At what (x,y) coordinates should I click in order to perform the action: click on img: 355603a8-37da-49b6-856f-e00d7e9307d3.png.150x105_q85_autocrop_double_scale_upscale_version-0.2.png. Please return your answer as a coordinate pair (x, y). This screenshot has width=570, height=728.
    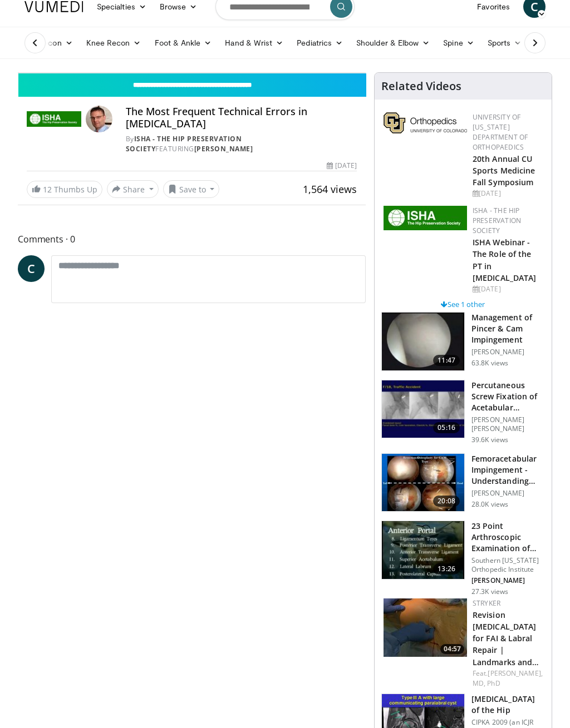
    Looking at the image, I should click on (425, 123).